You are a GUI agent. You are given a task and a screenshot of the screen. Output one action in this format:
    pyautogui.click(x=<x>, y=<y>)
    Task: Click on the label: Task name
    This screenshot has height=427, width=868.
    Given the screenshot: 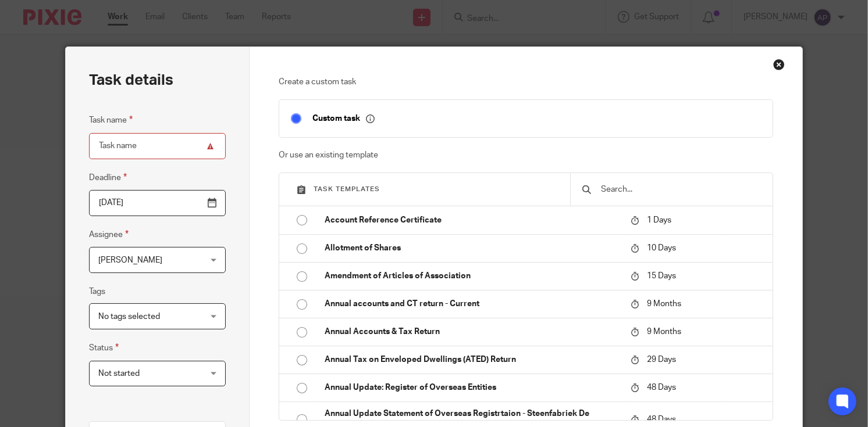 What is the action you would take?
    pyautogui.click(x=111, y=120)
    